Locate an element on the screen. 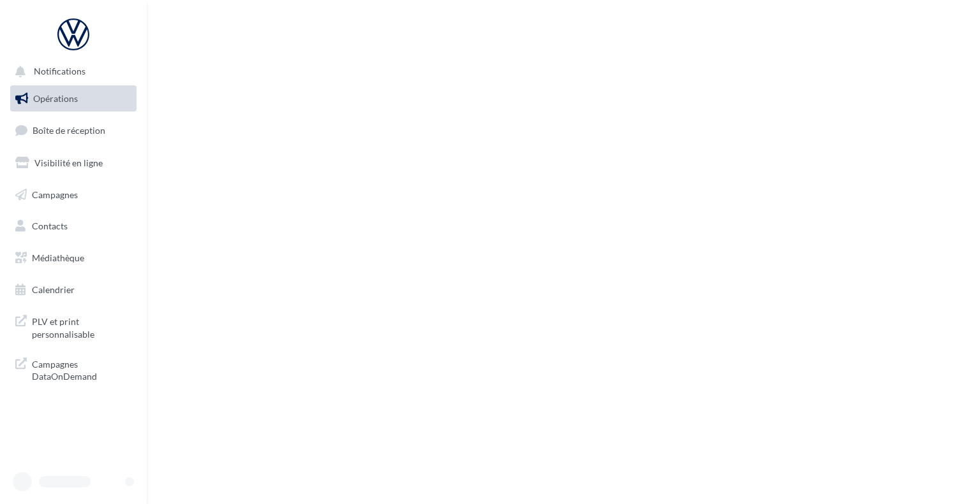 The height and width of the screenshot is (504, 980). a: PLV et print personnalisable is located at coordinates (74, 326).